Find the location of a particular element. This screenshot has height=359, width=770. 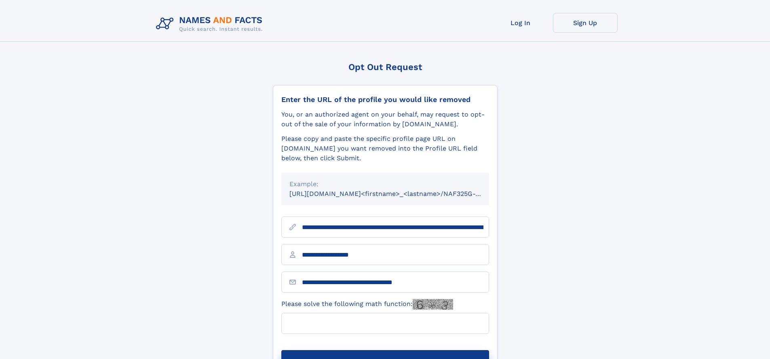

img: Logo Names and Facts is located at coordinates (211, 24).